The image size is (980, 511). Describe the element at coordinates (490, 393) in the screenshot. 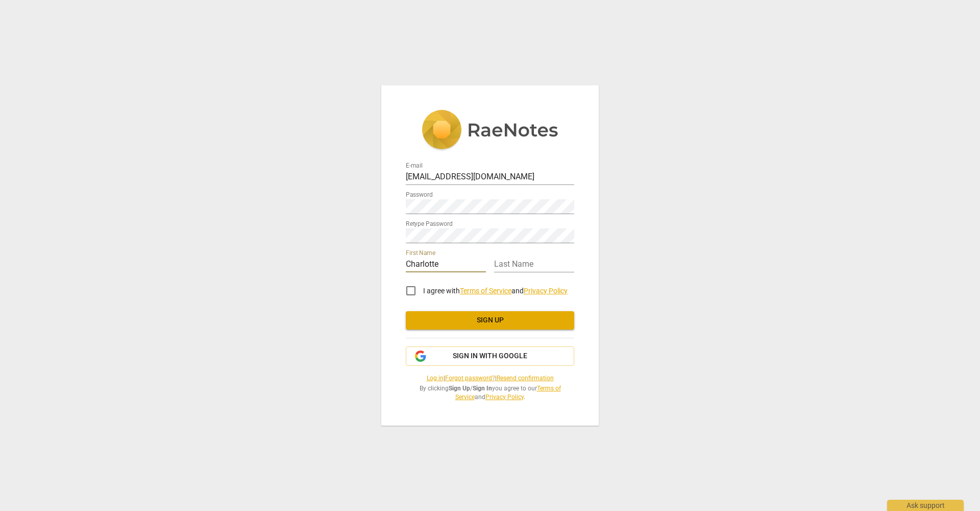

I see `span: By clicking / you agree to our and .` at that location.